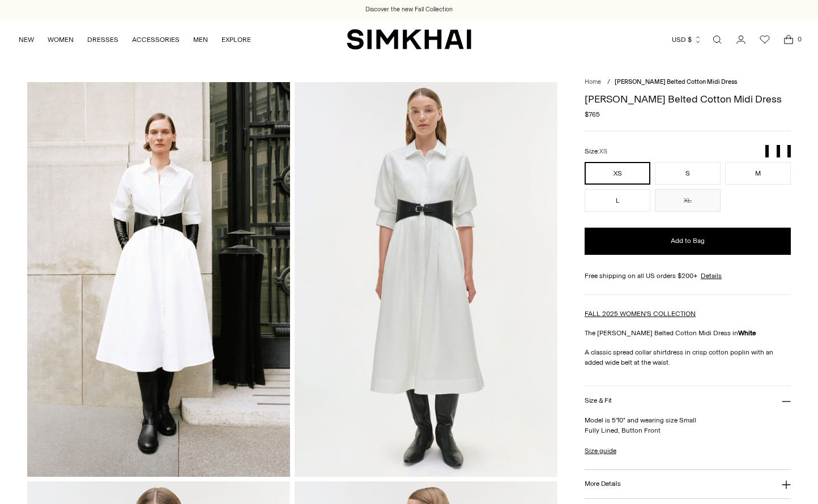 The height and width of the screenshot is (504, 818). What do you see at coordinates (237, 40) in the screenshot?
I see `a: EXPLORE` at bounding box center [237, 40].